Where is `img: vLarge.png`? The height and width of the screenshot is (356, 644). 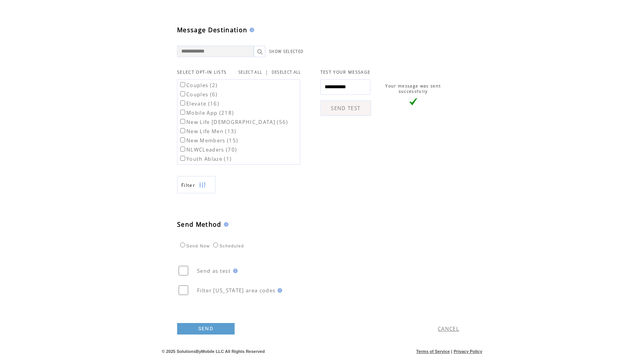
img: vLarge.png is located at coordinates (413, 102).